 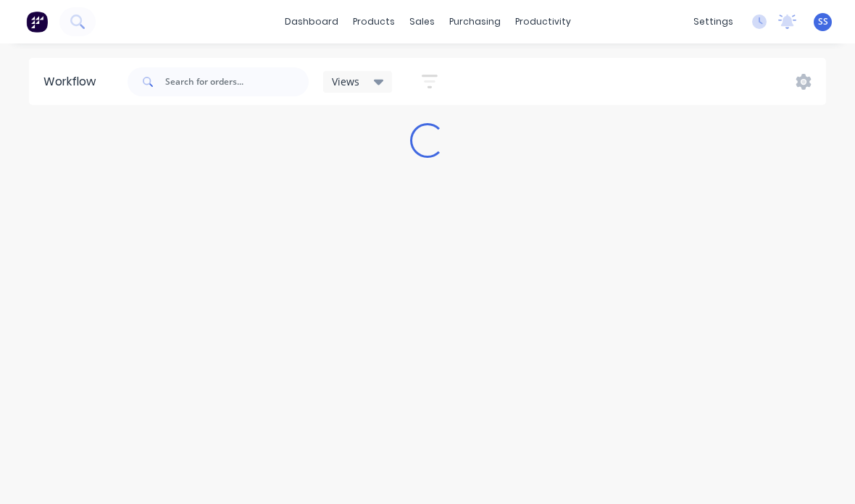 I want to click on div: Workflow, so click(x=73, y=81).